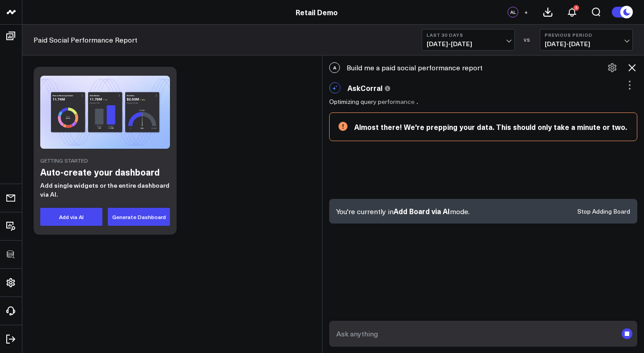 This screenshot has width=644, height=353. Describe the element at coordinates (422, 211) in the screenshot. I see `span: Add Board via AI` at that location.